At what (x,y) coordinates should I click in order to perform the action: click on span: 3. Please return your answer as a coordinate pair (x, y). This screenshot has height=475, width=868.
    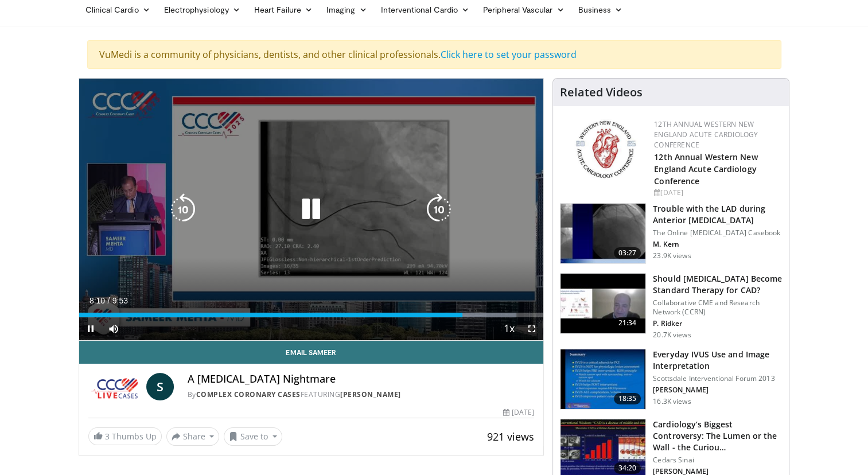
    Looking at the image, I should click on (107, 436).